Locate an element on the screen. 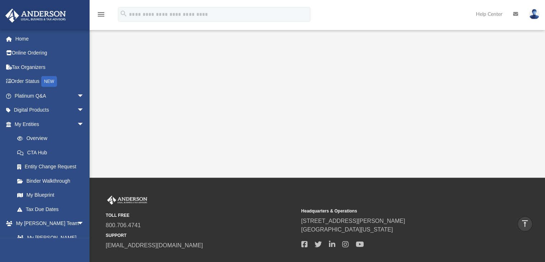 This screenshot has height=262, width=545. a: Order StatusNEW is located at coordinates (50, 81).